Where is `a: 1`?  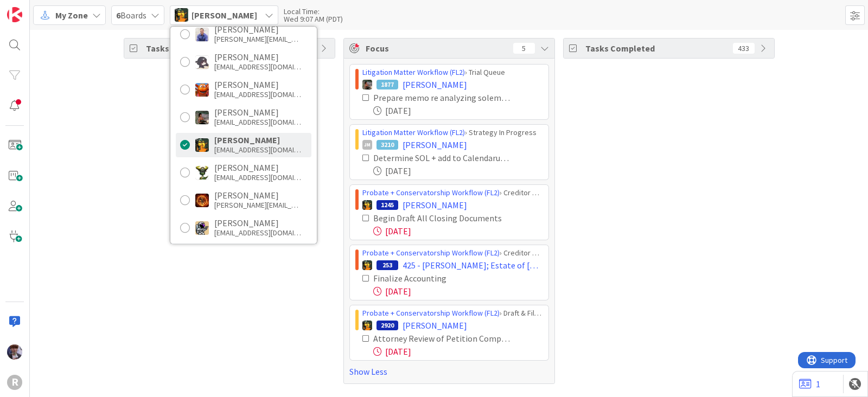
a: 1 is located at coordinates (809, 384).